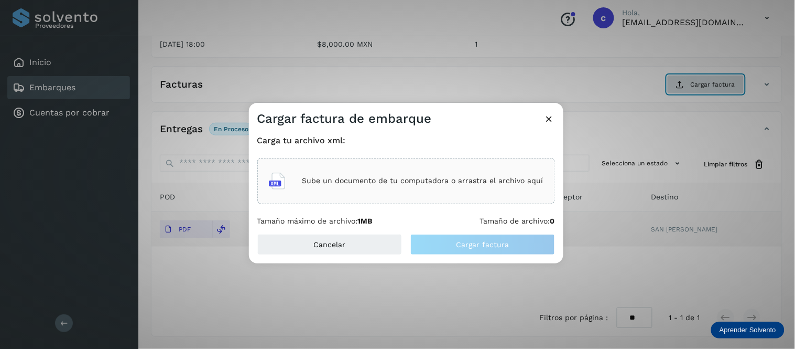 The image size is (795, 349). What do you see at coordinates (552, 221) in the screenshot?
I see `b: 0` at bounding box center [552, 221].